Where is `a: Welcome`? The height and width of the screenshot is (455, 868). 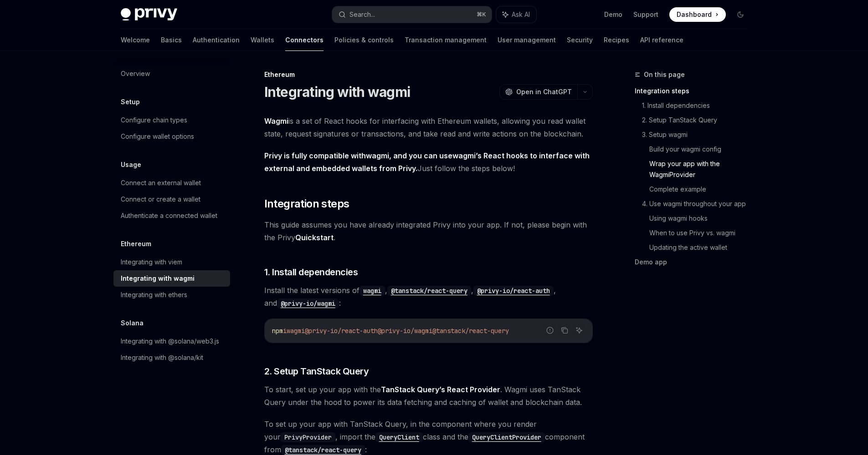 a: Welcome is located at coordinates (135, 40).